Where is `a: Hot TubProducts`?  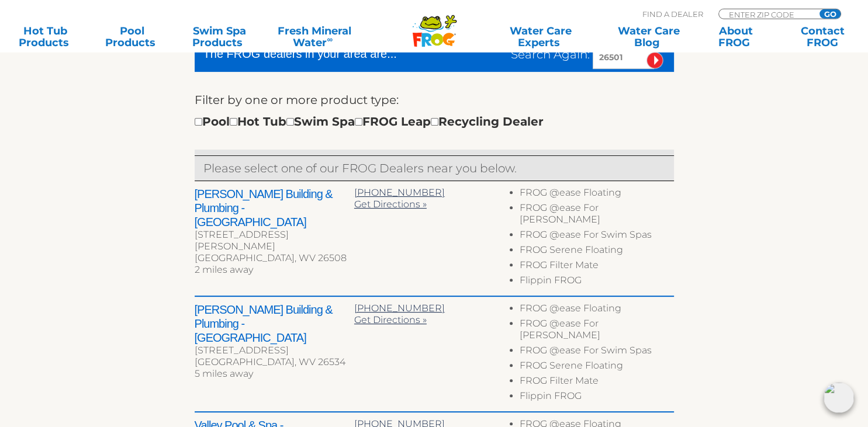 a: Hot TubProducts is located at coordinates (45, 37).